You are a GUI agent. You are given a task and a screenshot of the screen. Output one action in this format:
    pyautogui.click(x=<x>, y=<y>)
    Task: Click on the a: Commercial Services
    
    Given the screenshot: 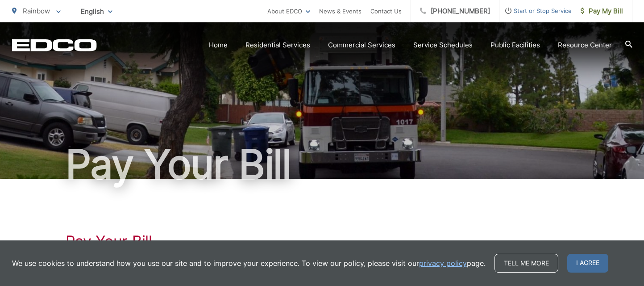 What is the action you would take?
    pyautogui.click(x=361, y=45)
    